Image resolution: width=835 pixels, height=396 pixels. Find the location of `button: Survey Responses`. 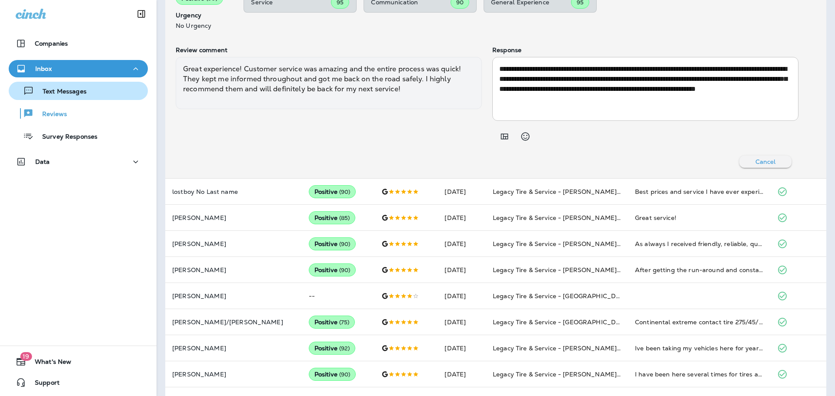

button: Survey Responses is located at coordinates (78, 136).